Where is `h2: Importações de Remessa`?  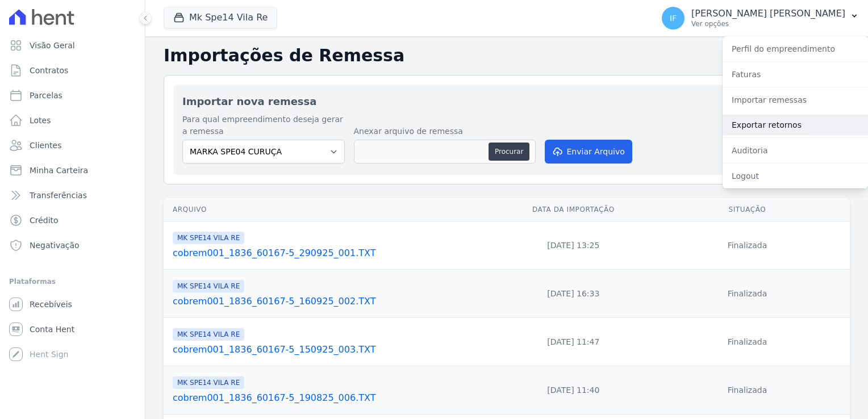
h2: Importações de Remessa is located at coordinates (507, 56).